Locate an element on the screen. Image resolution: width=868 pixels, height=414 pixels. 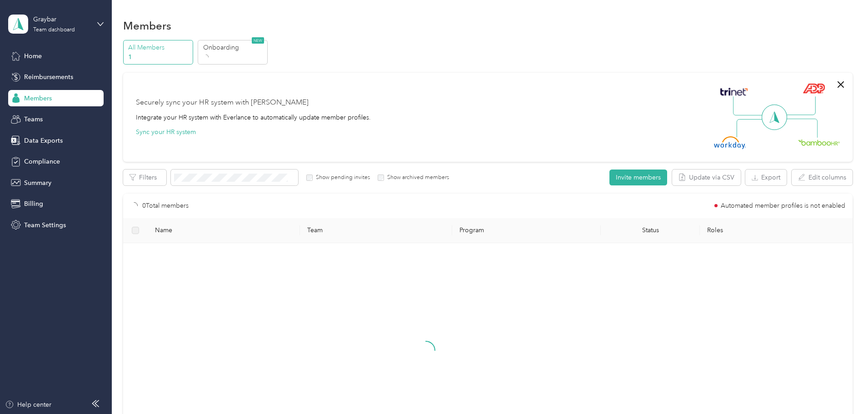
th: Roles is located at coordinates (776, 231).